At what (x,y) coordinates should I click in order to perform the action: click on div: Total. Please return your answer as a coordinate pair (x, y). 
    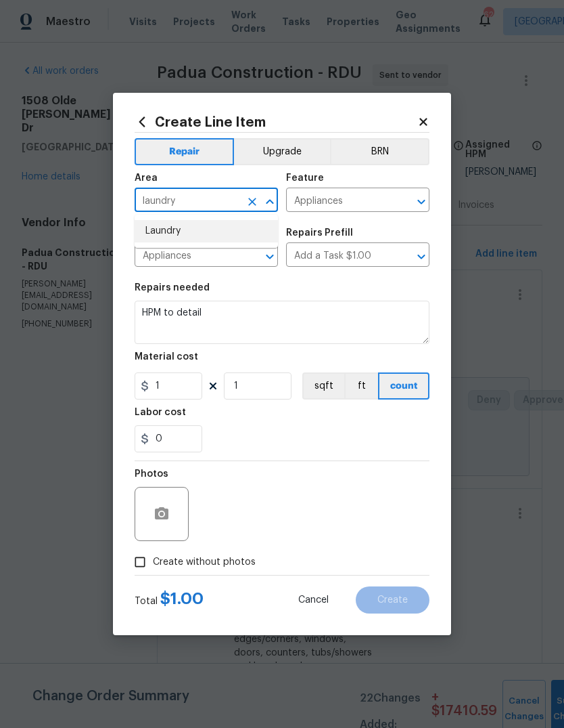
    Looking at the image, I should click on (169, 600).